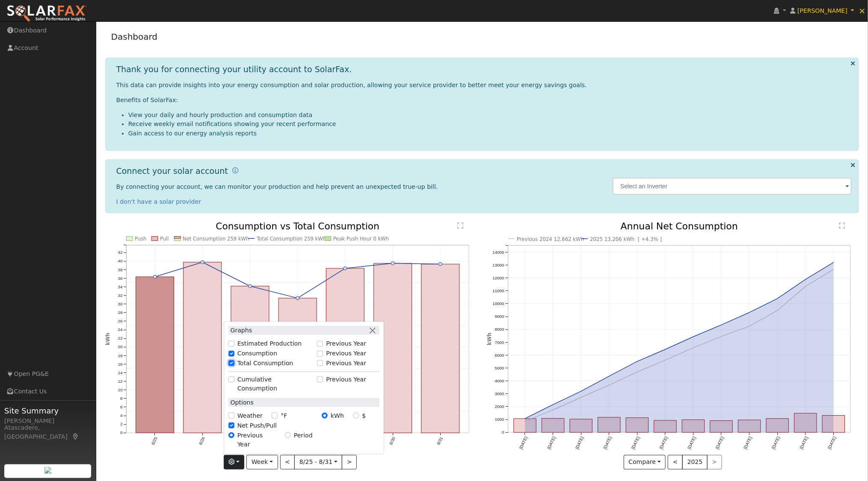  I want to click on a: I don't have a solar provider, so click(159, 202).